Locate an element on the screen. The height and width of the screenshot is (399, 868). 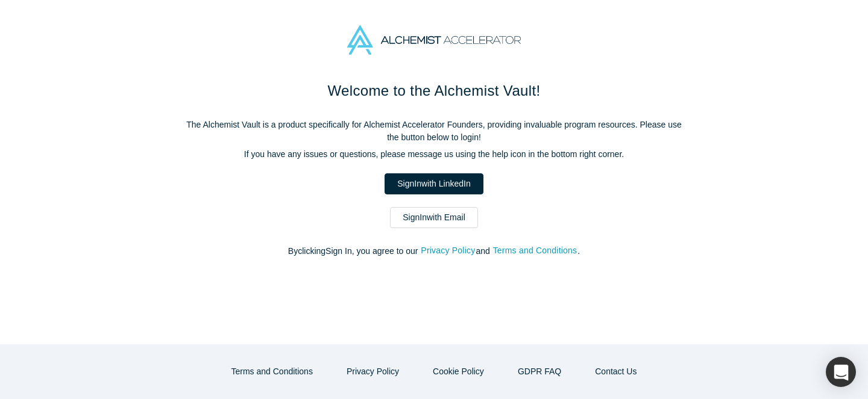
p: If you have any issues or questions, please message us using the help icon in the bottom right co... is located at coordinates (434, 154).